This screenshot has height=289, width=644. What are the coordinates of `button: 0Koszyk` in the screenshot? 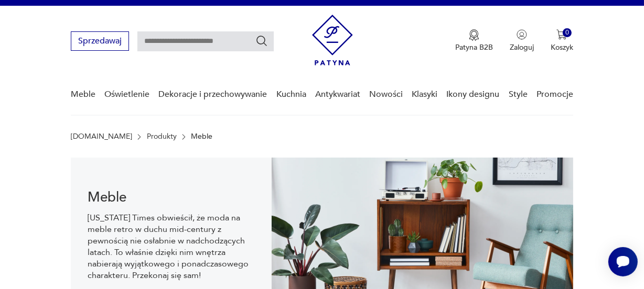 It's located at (562, 41).